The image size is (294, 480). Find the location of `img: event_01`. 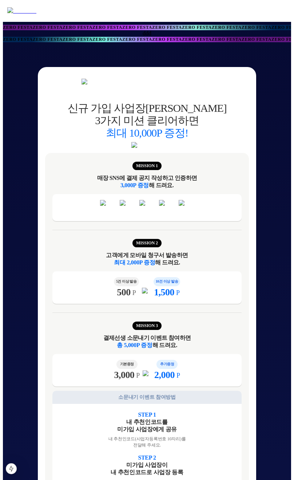

img: event_01 is located at coordinates (147, 86).